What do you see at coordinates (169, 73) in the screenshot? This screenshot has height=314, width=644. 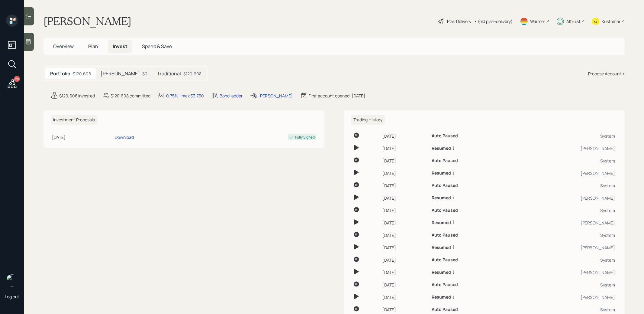 I see `h5: Traditional` at bounding box center [169, 73].